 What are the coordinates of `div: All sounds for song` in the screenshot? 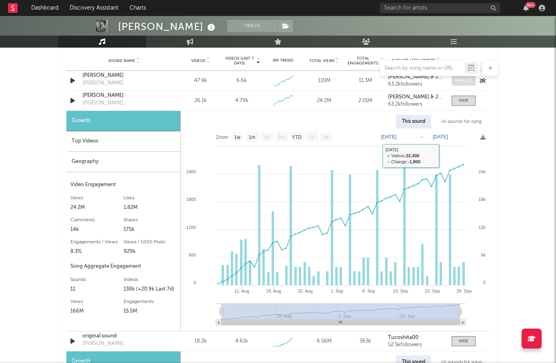 It's located at (461, 122).